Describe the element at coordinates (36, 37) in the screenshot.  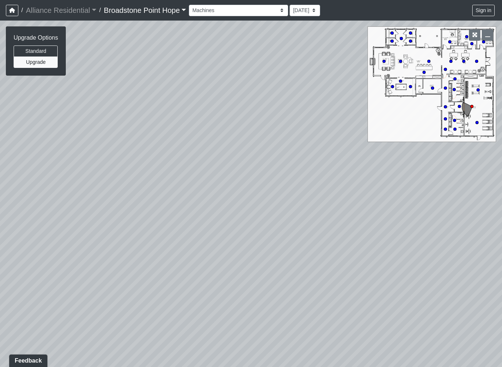
I see `h6: Upgrade Options` at that location.